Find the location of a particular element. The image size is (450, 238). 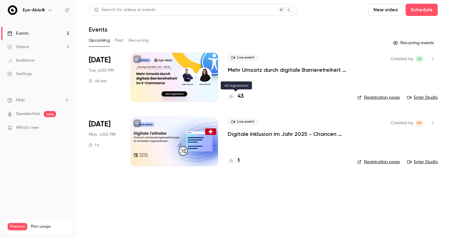

button: New video is located at coordinates (386, 10).